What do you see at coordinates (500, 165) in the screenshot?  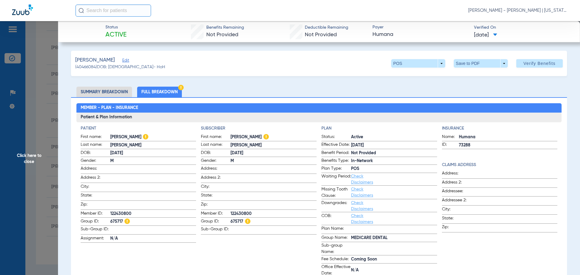 I see `h4: Claims Address` at bounding box center [500, 165].